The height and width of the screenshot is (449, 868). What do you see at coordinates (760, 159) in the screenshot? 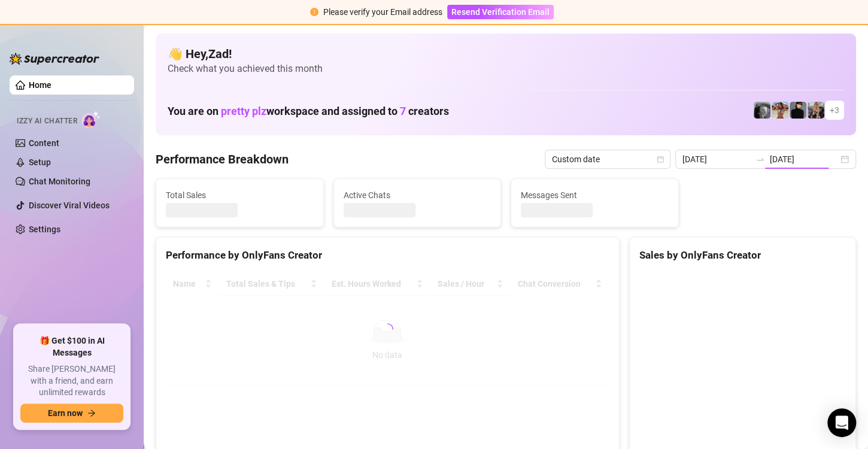
I see `span: to` at bounding box center [760, 159].